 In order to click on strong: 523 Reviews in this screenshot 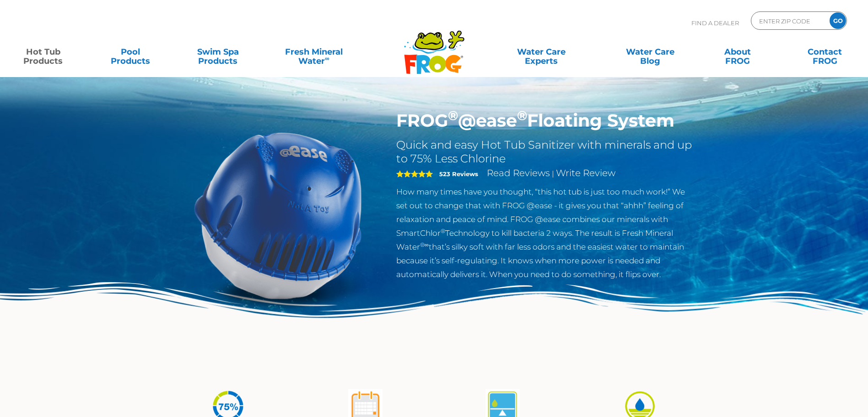, I will do `click(458, 174)`.